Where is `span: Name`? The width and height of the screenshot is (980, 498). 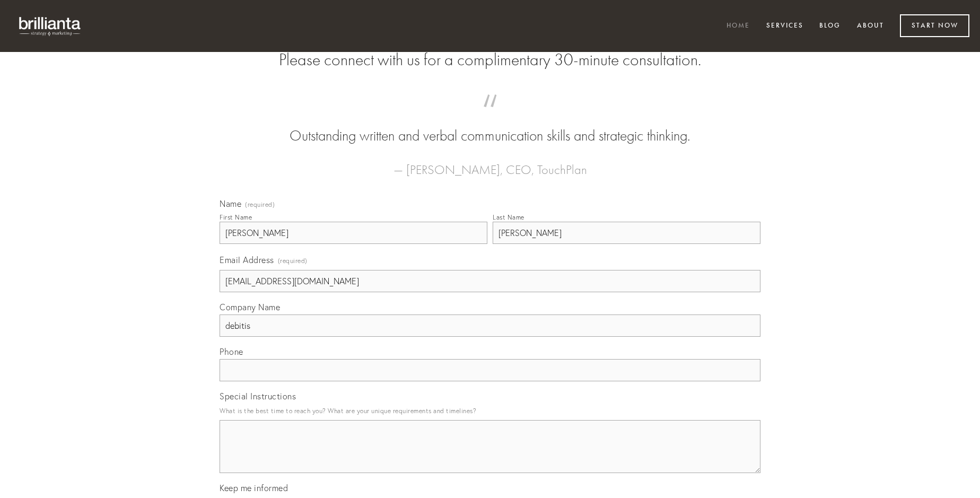
span: Name is located at coordinates (230, 203).